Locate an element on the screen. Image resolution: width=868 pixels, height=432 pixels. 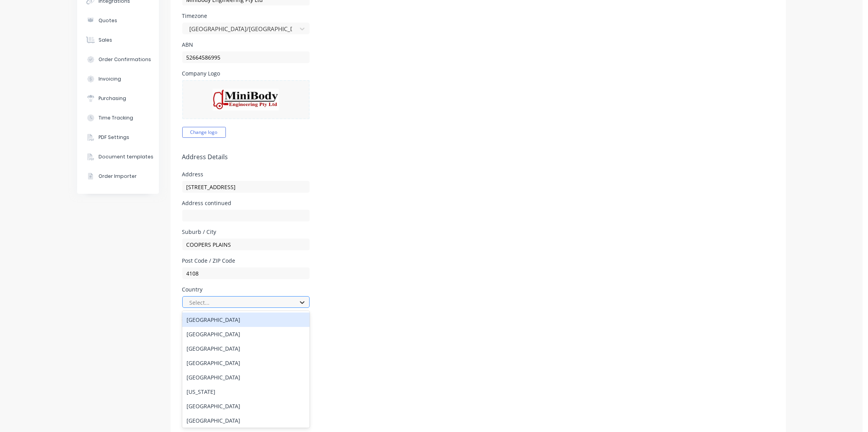
div: Invoicing is located at coordinates (110, 79).